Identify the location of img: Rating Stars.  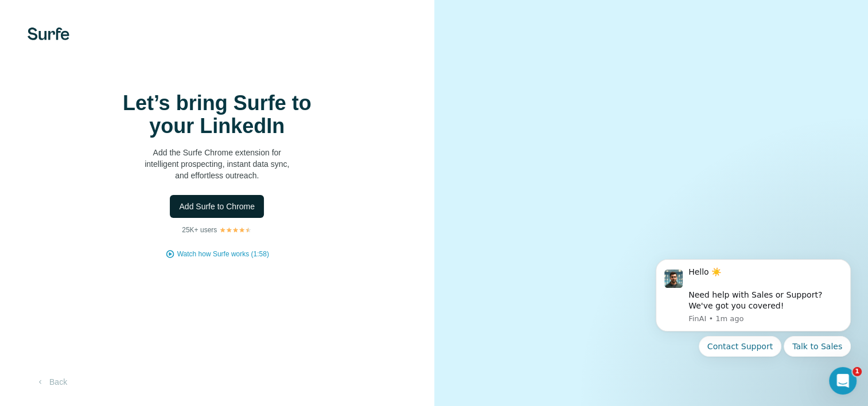
(235, 230).